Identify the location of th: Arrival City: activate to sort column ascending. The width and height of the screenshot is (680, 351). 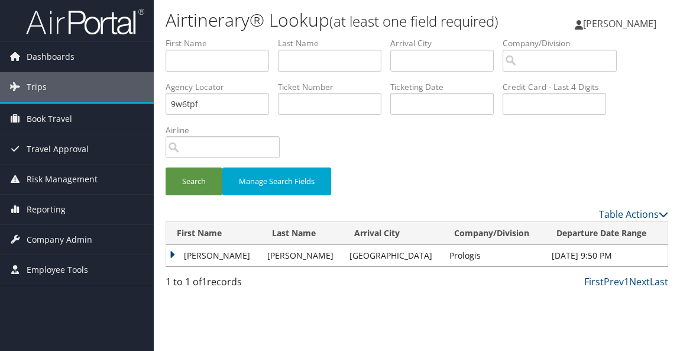
(393, 233).